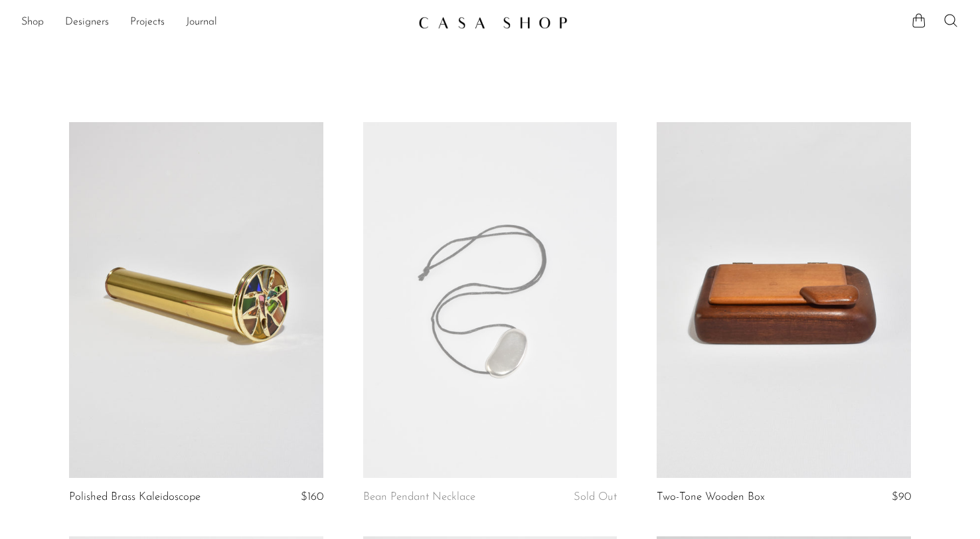 The height and width of the screenshot is (539, 980). I want to click on a: Shop, so click(33, 23).